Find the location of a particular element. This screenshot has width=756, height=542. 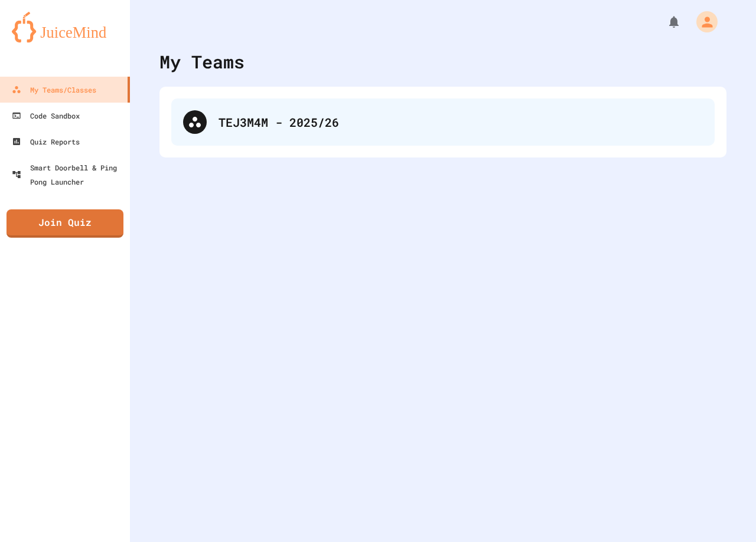

img: logo-orange.svg is located at coordinates (65, 28).